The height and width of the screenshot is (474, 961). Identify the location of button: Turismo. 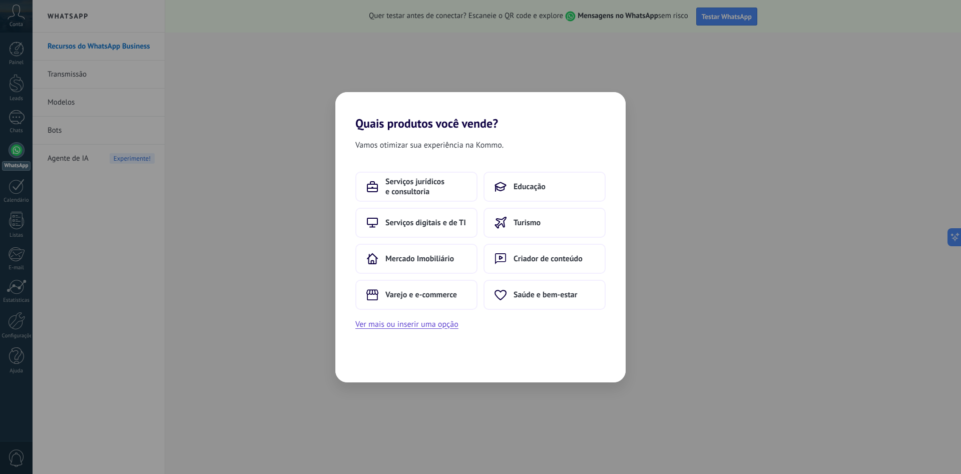
(544, 223).